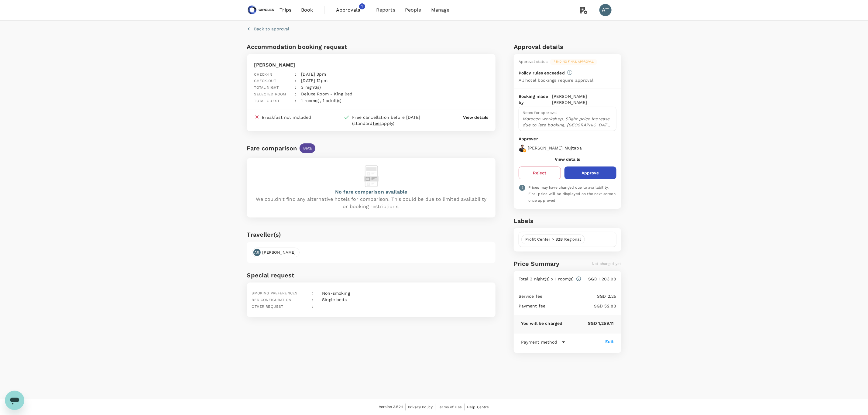  Describe the element at coordinates (413, 10) in the screenshot. I see `span: People` at that location.